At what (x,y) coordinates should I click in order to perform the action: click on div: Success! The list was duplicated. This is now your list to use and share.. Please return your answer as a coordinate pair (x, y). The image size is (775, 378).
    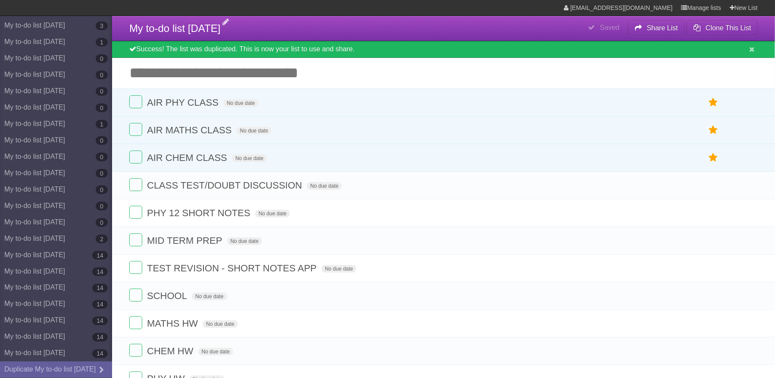
    Looking at the image, I should click on (444, 49).